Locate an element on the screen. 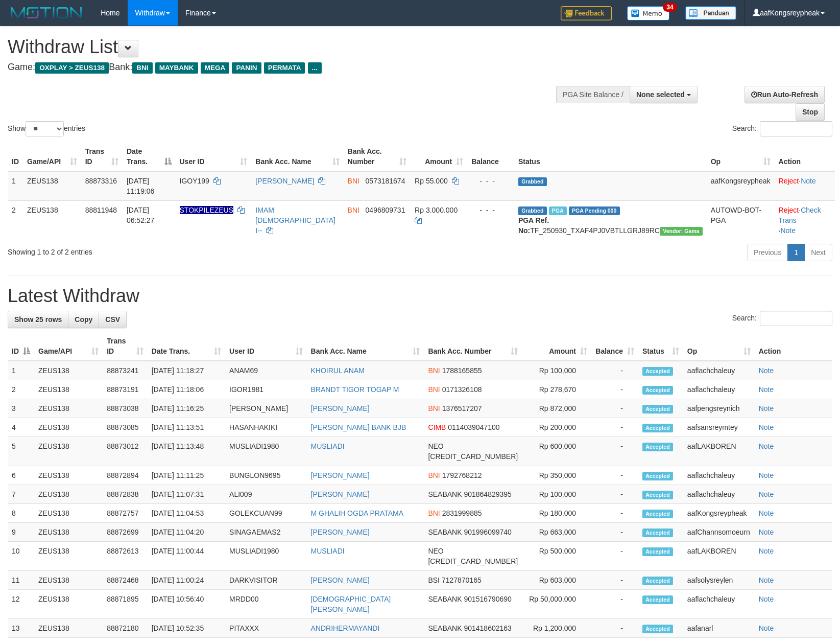  span: BSI is located at coordinates (434, 580).